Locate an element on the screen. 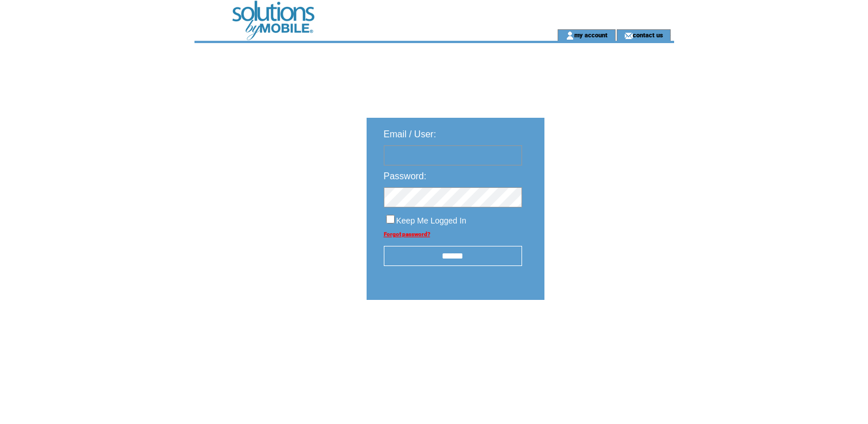 The image size is (868, 424). span: Password: is located at coordinates (405, 176).